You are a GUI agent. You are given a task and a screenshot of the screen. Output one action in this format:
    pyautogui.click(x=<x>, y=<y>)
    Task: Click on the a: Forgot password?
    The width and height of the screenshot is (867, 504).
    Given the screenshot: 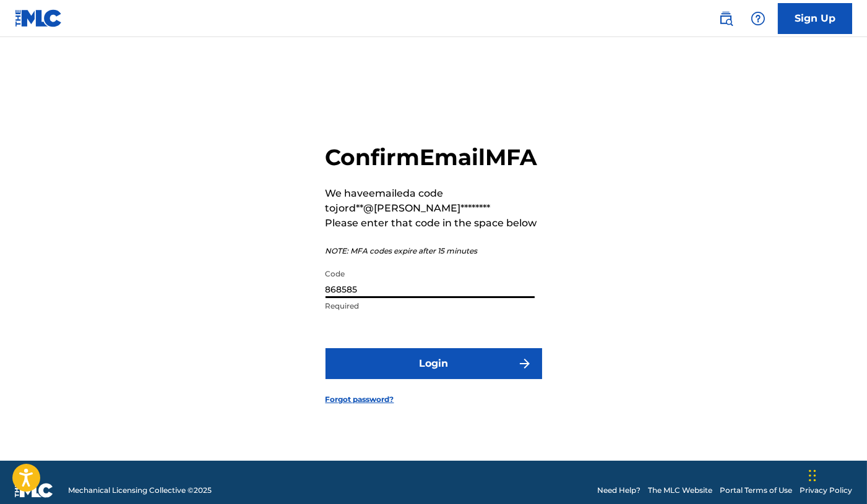 What is the action you would take?
    pyautogui.click(x=360, y=400)
    